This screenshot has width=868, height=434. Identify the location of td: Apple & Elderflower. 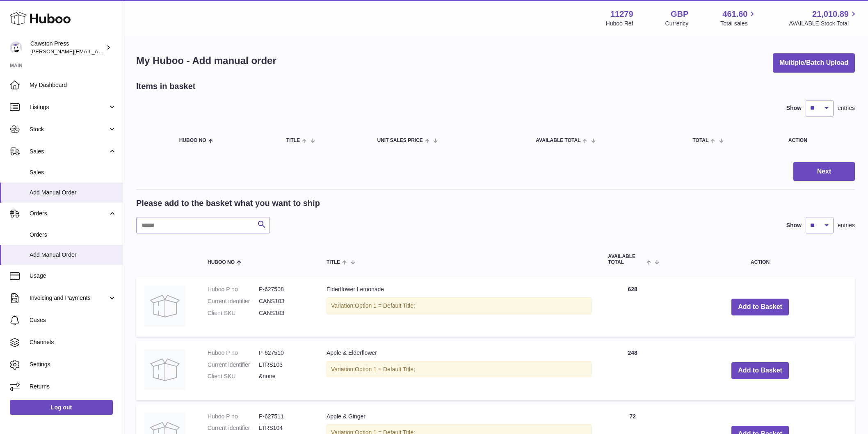
(459, 371).